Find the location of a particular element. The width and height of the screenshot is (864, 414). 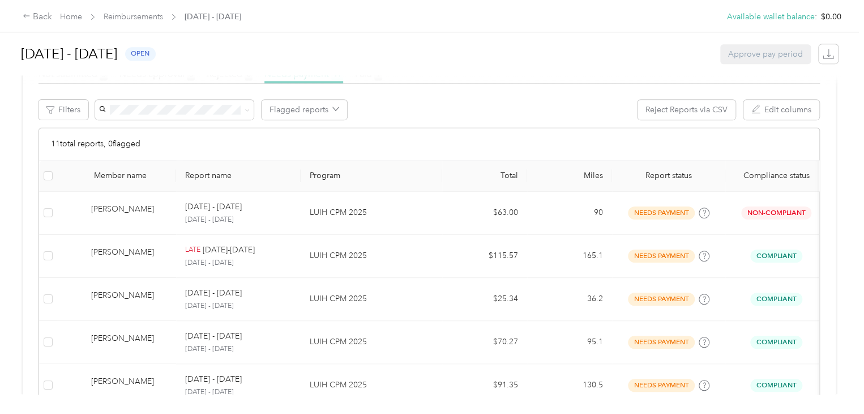

th: Program is located at coordinates (372, 176).